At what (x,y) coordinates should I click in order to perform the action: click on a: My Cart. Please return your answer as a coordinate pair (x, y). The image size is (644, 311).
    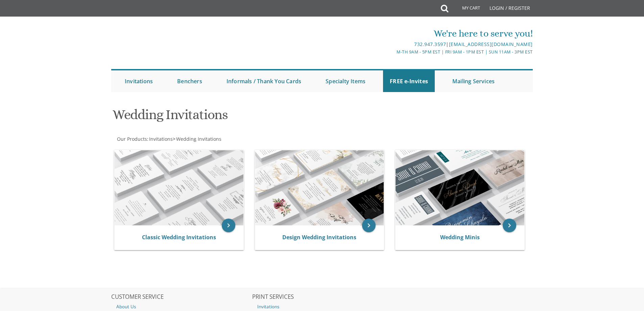
    Looking at the image, I should click on (466, 9).